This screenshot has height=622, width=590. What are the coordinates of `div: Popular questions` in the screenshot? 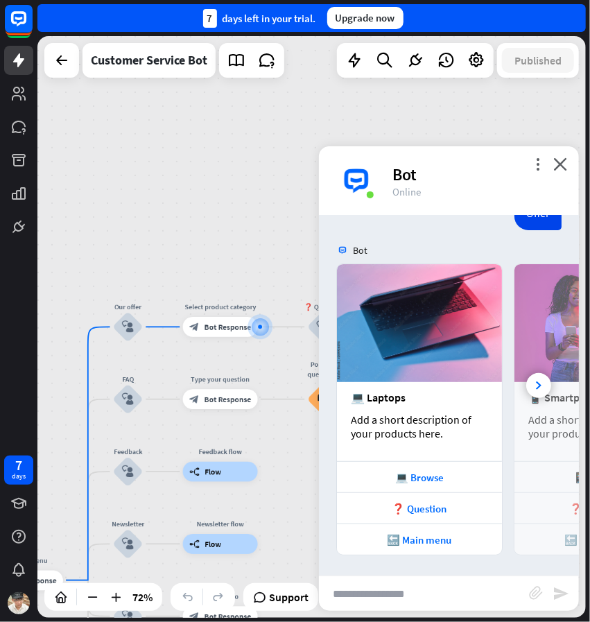 It's located at (322, 369).